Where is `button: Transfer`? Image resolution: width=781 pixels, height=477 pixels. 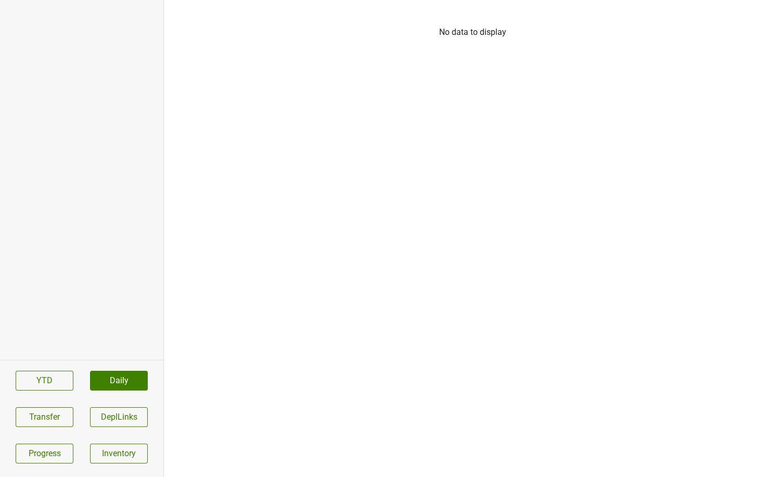
button: Transfer is located at coordinates (44, 417).